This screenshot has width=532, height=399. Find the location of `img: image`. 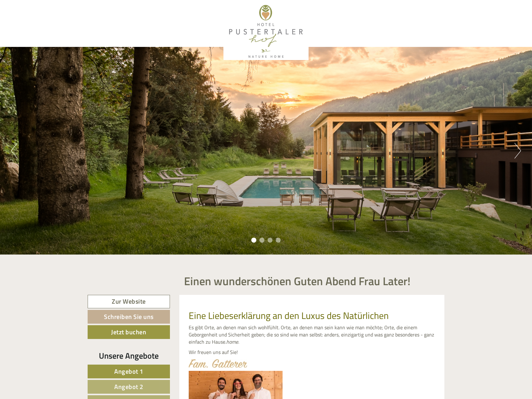

img: image is located at coordinates (218, 363).